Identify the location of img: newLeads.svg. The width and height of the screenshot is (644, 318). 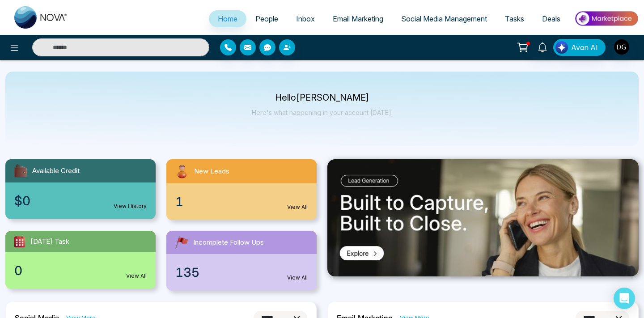
(182, 171).